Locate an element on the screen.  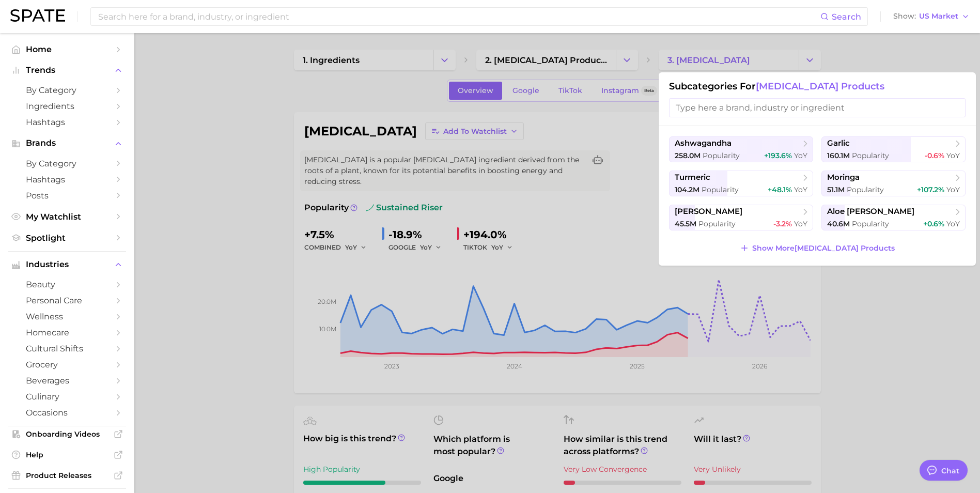
a: beverages is located at coordinates (68, 380).